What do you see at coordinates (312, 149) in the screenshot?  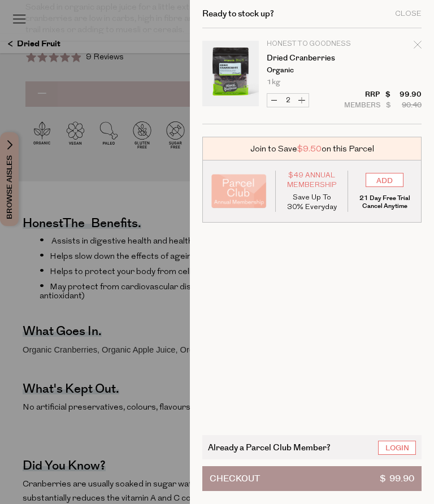 I see `div: Join to Save on this Parcel` at bounding box center [312, 149].